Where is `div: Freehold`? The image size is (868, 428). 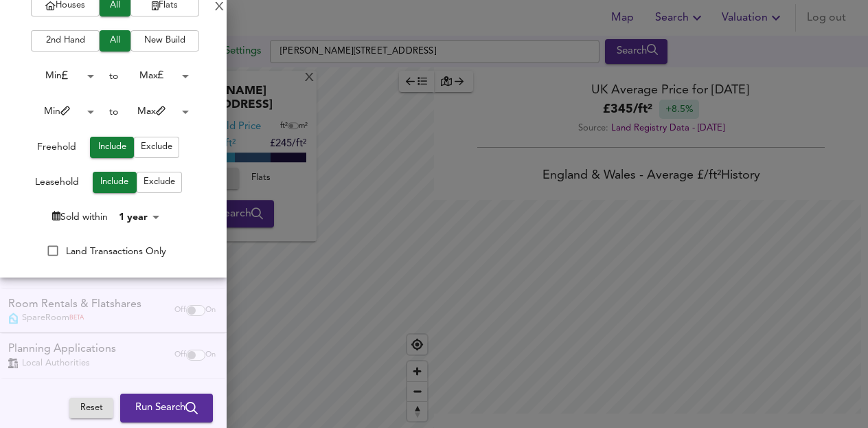 div: Freehold is located at coordinates (57, 149).